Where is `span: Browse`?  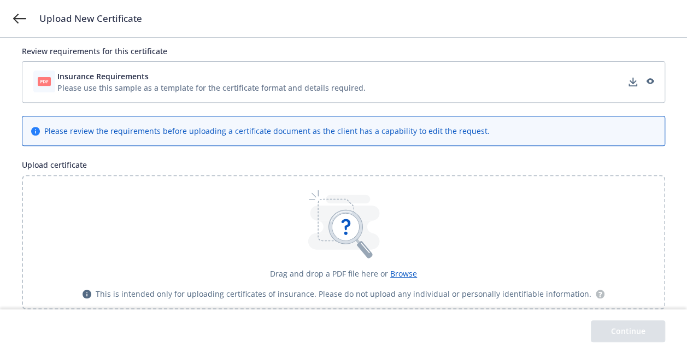
span: Browse is located at coordinates (403, 273).